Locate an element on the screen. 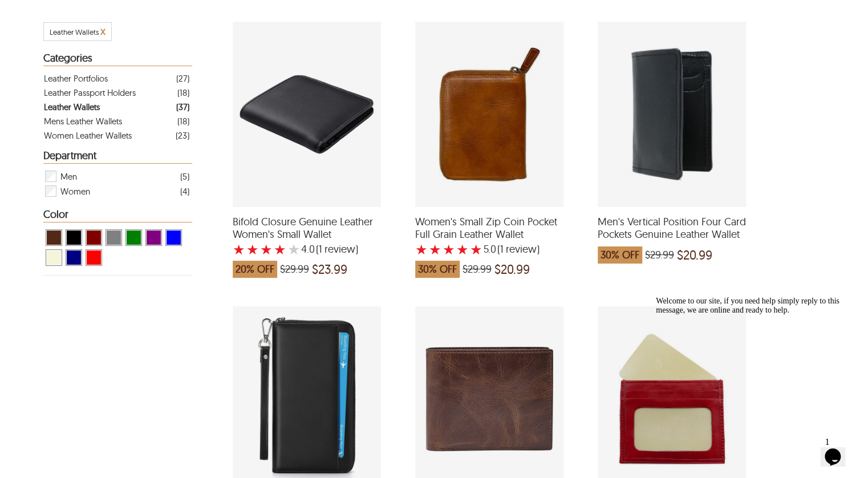 Image resolution: width=868 pixels, height=478 pixels. div: View Grey Leather Wallets is located at coordinates (114, 237).